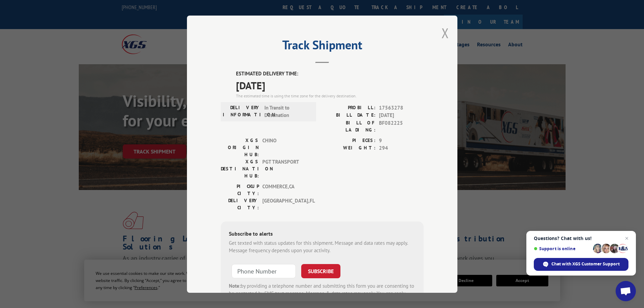  Describe the element at coordinates (322, 246) in the screenshot. I see `div: Get texted with status updates for this shipment. Message and data rates may apply. Message frequ...` at that location.